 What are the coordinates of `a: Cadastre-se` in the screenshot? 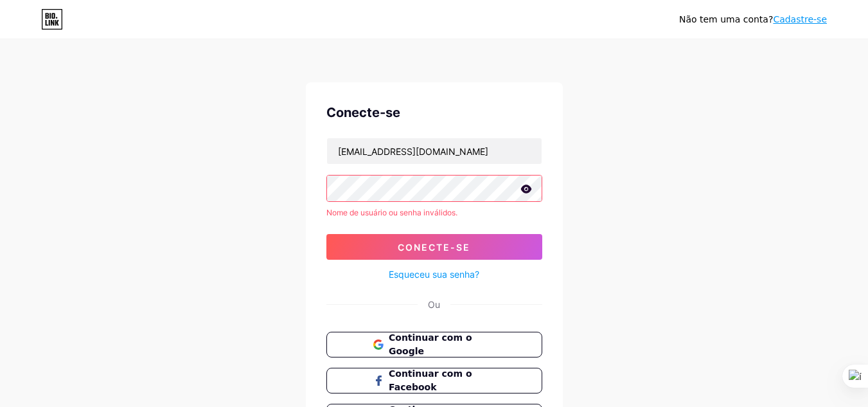 It's located at (799, 19).